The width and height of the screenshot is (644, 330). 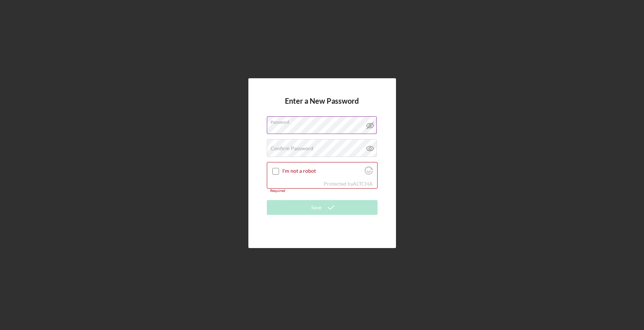 I want to click on label: Confirm Password, so click(x=292, y=148).